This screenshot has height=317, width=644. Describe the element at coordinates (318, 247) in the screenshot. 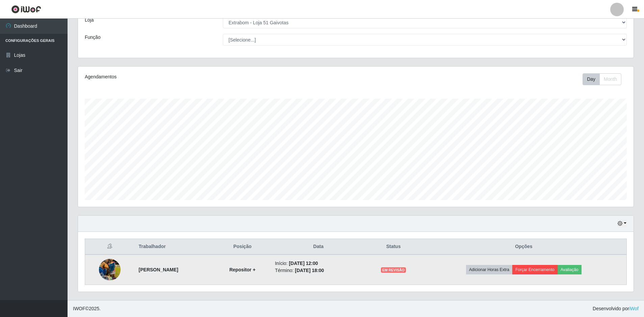

I see `th: Data` at that location.